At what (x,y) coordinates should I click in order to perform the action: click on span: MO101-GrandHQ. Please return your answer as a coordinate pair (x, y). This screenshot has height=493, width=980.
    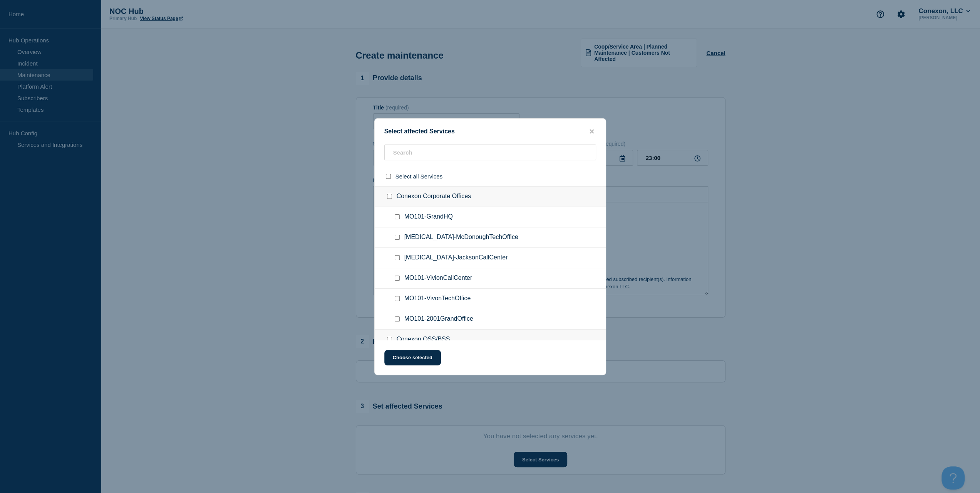
    Looking at the image, I should click on (428, 217).